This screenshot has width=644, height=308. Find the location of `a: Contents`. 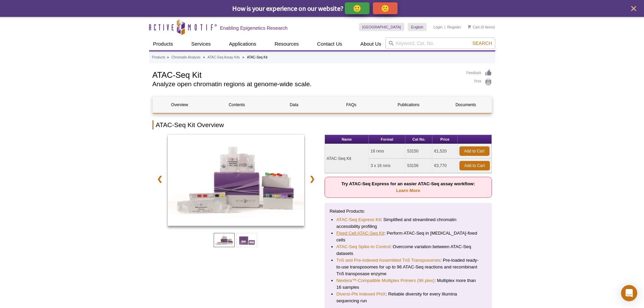

a: Contents is located at coordinates (237, 105).